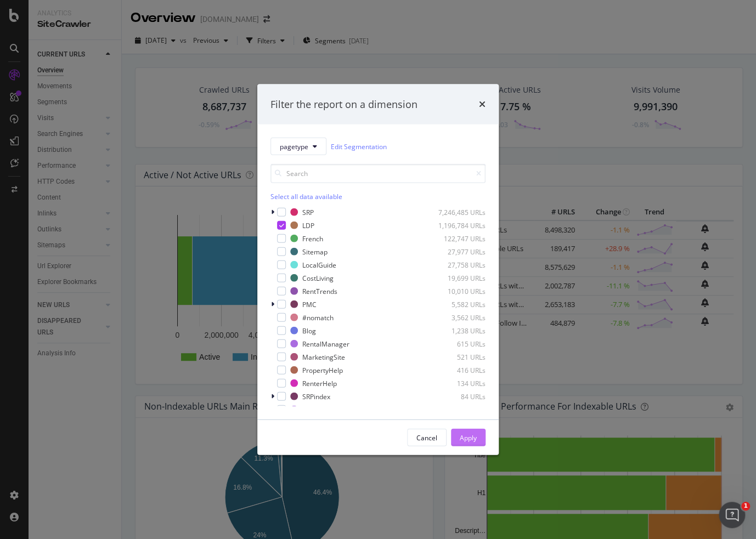 This screenshot has width=756, height=539. What do you see at coordinates (324, 356) in the screenshot?
I see `div: MarketingSite` at bounding box center [324, 356].